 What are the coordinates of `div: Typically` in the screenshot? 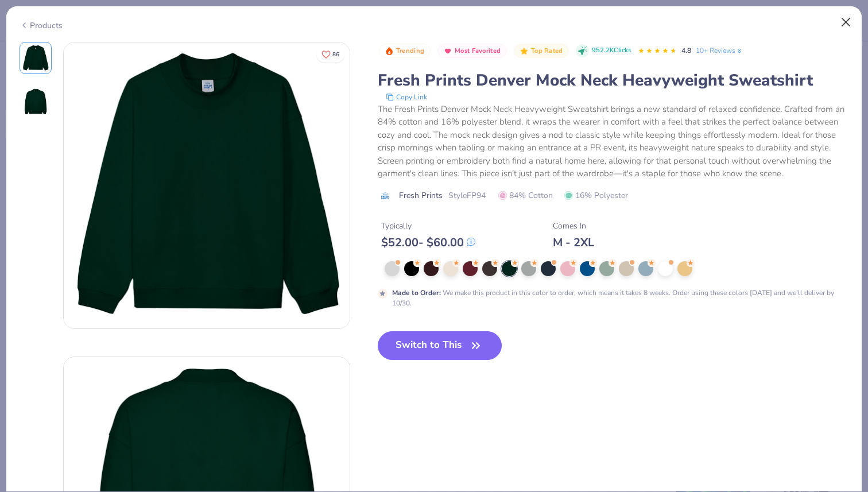 It's located at (429, 225).